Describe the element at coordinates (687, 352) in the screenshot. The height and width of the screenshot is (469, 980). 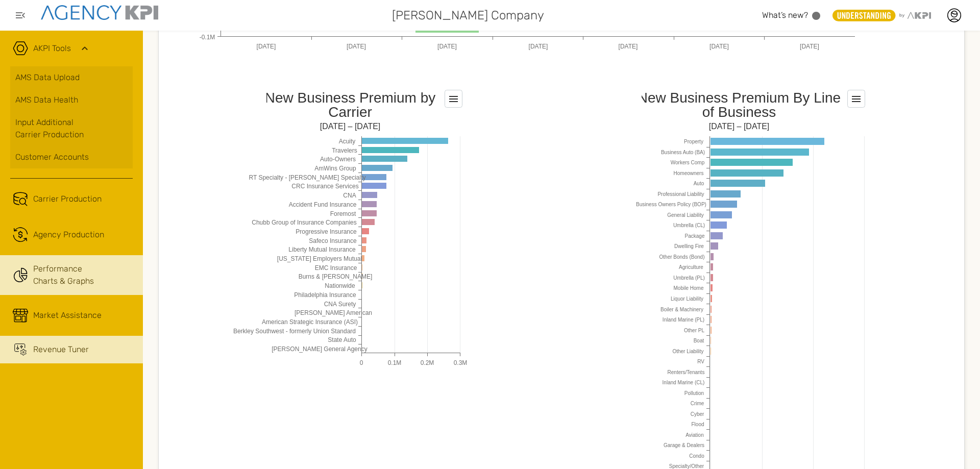
I see `text: Other Liability` at that location.